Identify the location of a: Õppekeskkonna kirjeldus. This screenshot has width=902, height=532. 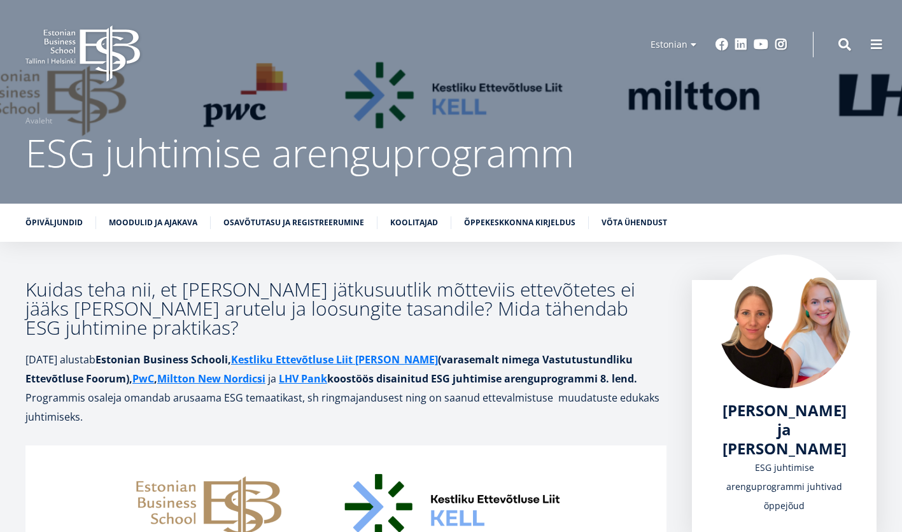
(520, 223).